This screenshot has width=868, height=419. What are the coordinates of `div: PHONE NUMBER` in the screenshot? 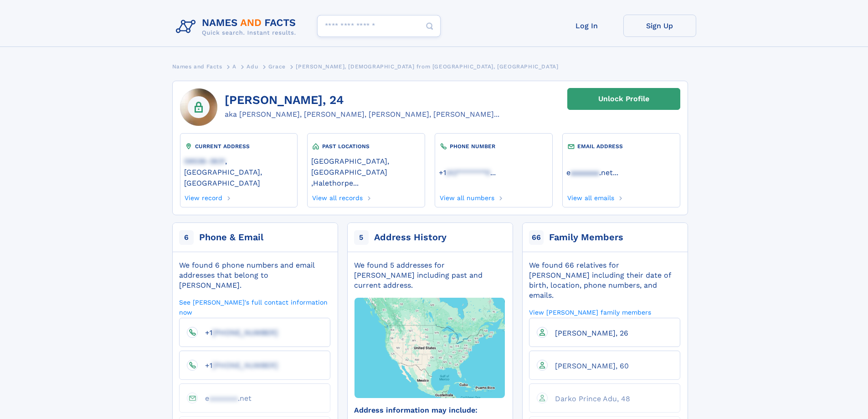 It's located at (493, 146).